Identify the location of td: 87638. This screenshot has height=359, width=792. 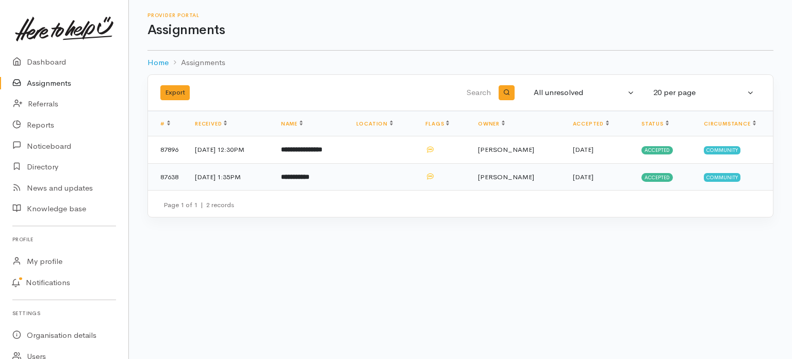
(167, 176).